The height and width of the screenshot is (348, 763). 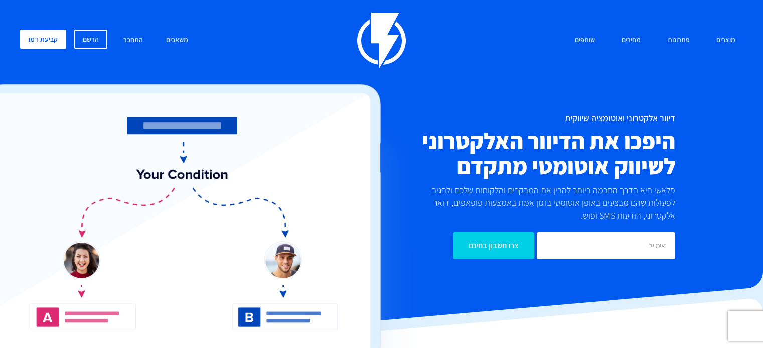 I want to click on h1: דיוור אלקטרוני ואוטומציה שיווקית, so click(x=501, y=118).